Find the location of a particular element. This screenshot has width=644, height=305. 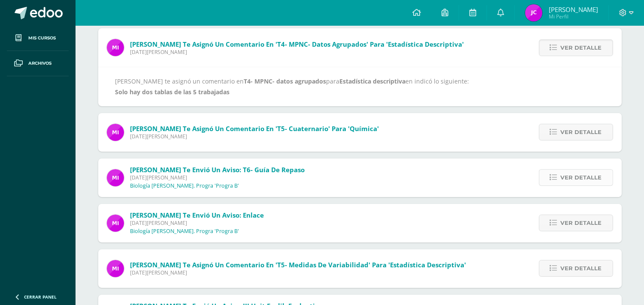

a: Mis cursos is located at coordinates (38, 38).